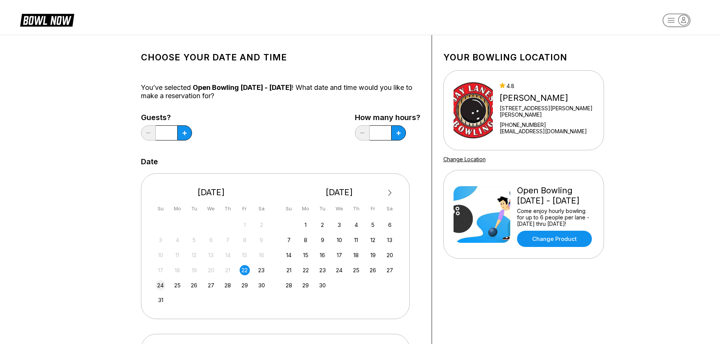 This screenshot has width=720, height=344. I want to click on div: Choose Wednesday, September 3rd, 2025, so click(339, 225).